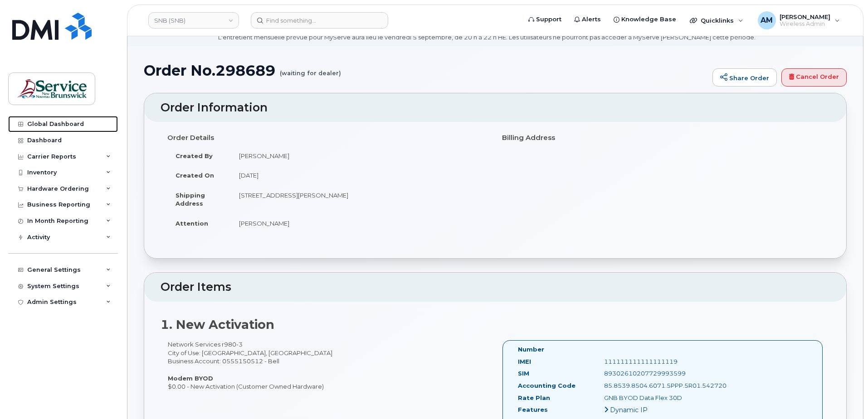 This screenshot has width=868, height=419. Describe the element at coordinates (658, 374) in the screenshot. I see `div: 89302610207729993599` at that location.